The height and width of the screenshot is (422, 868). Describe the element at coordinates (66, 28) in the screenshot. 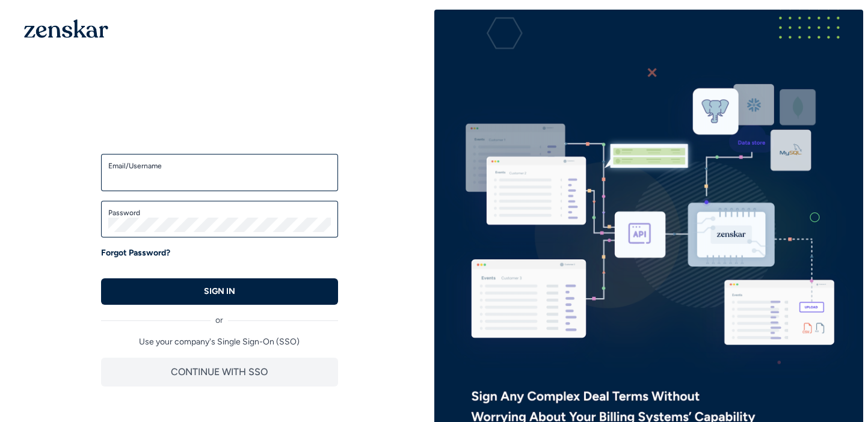

I see `img: 1OGAJ2xQqyY4LXKgY66KYq0eOWRCkrZdAb3gUhuVAqdWPZE9SRJmCz+oDMSn4zDLXe31Ii730ItAGKgCKgCCgCikA4Av8PJUP...` at that location.